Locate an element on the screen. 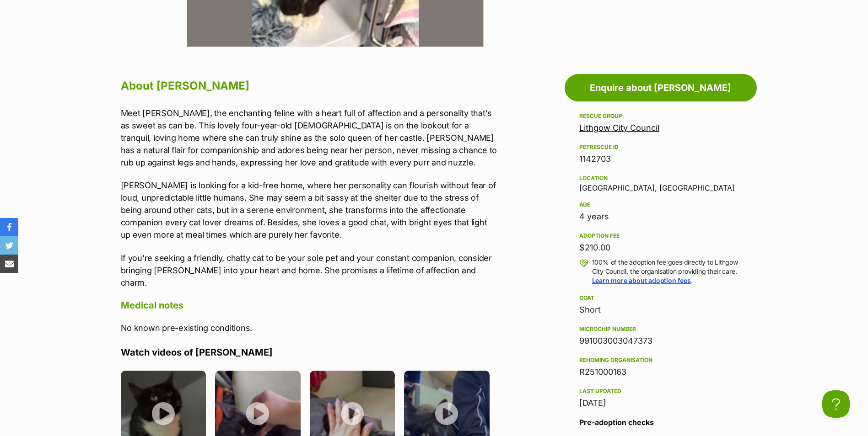 This screenshot has width=868, height=436. p: No known pre-existing conditions. is located at coordinates (310, 328).